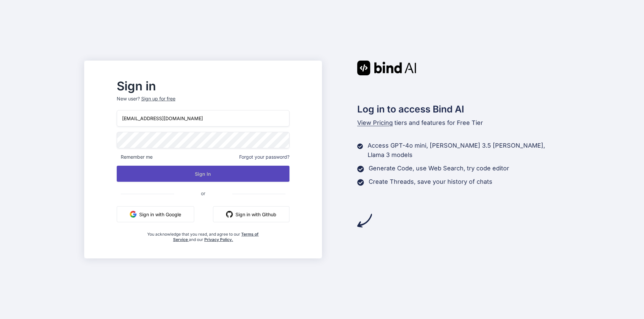  What do you see at coordinates (251, 214) in the screenshot?
I see `button: Sign in with Github` at bounding box center [251, 214].